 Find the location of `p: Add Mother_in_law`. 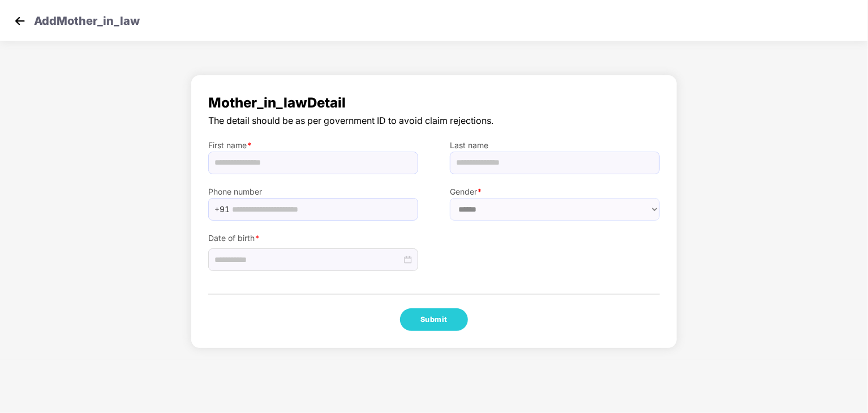

p: Add Mother_in_law is located at coordinates (87, 19).